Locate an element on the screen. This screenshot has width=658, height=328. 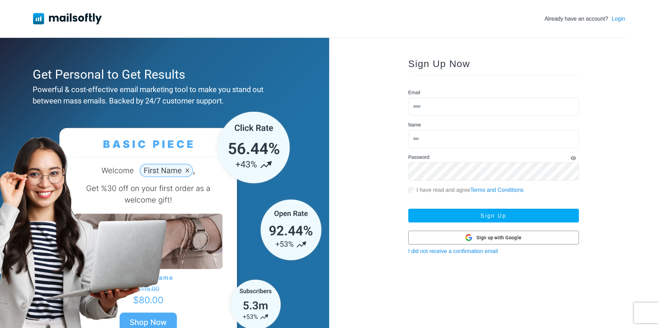
label: I have read and agree is located at coordinates (470, 190).